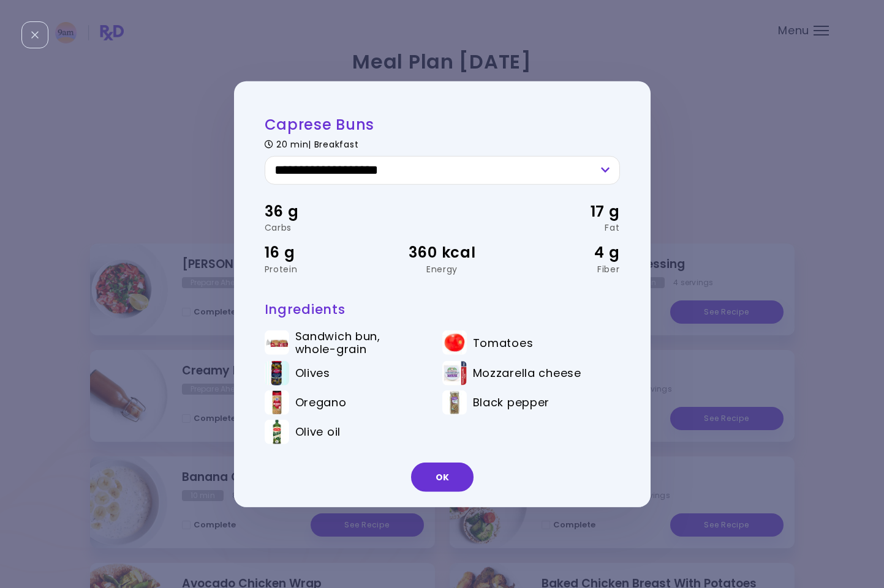 Image resolution: width=884 pixels, height=588 pixels. What do you see at coordinates (442, 253) in the screenshot?
I see `div: 360 kcal` at bounding box center [442, 253].